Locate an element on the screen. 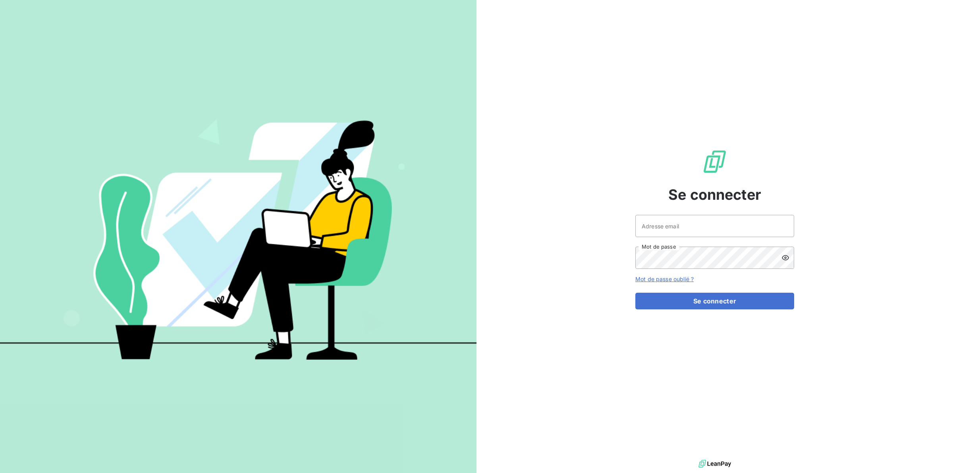 The width and height of the screenshot is (953, 473). a: Mot de passe oublié ? is located at coordinates (665, 279).